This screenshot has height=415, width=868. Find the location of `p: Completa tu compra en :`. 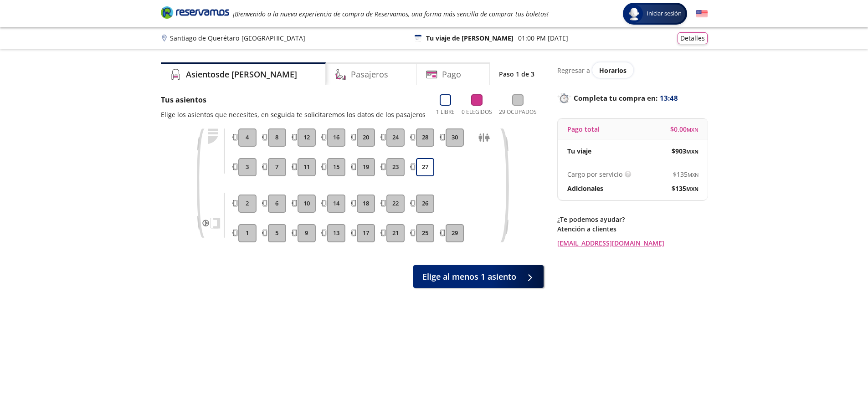

p: Completa tu compra en : is located at coordinates (632, 98).